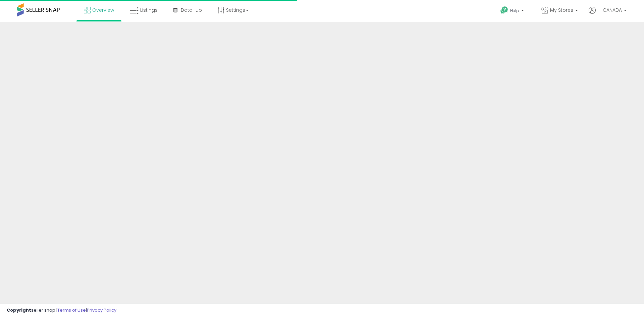 This screenshot has width=644, height=317. Describe the element at coordinates (103, 10) in the screenshot. I see `span: Overview` at that location.